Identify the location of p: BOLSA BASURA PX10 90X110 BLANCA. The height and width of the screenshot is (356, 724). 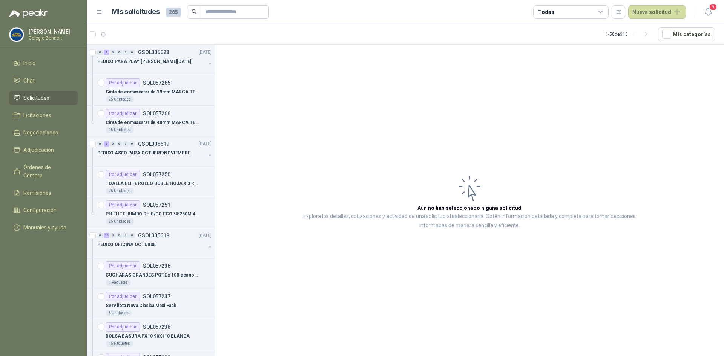
(147, 336).